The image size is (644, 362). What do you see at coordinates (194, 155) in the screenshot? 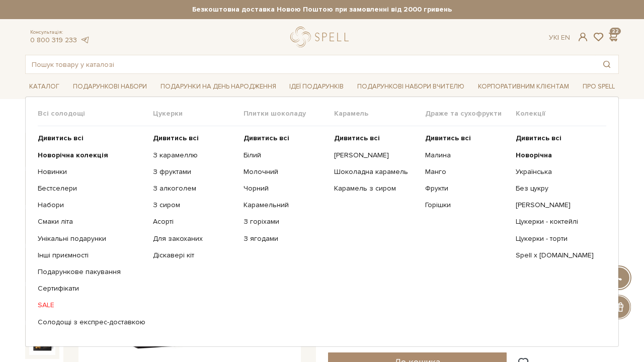
I see `a: З карамеллю` at bounding box center [194, 155].